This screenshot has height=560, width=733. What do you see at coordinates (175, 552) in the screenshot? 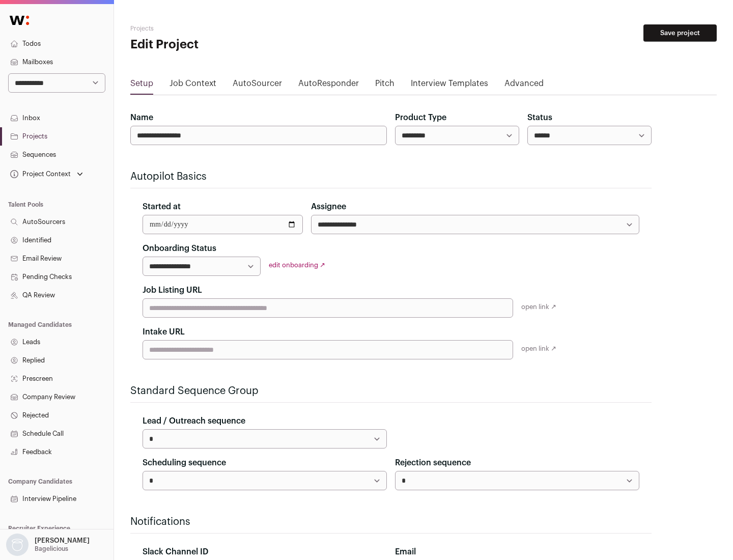
I see `label: Slack Channel ID` at bounding box center [175, 552].